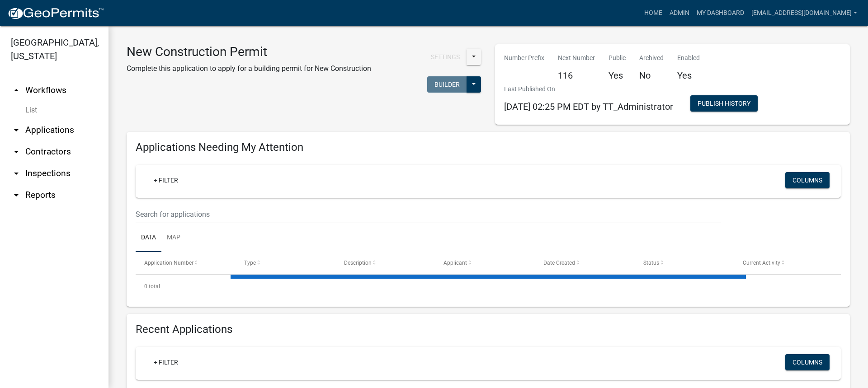  I want to click on i: arrow_drop_up, so click(16, 90).